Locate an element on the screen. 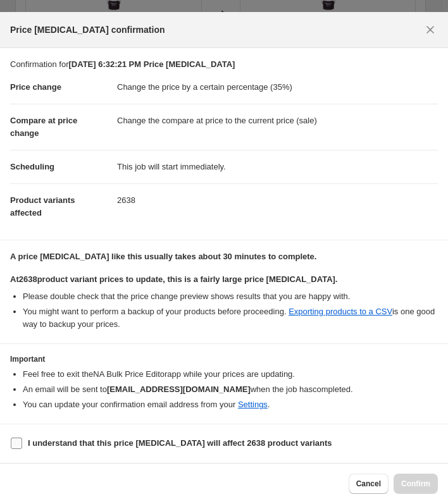  dd: 2638 is located at coordinates (277, 200).